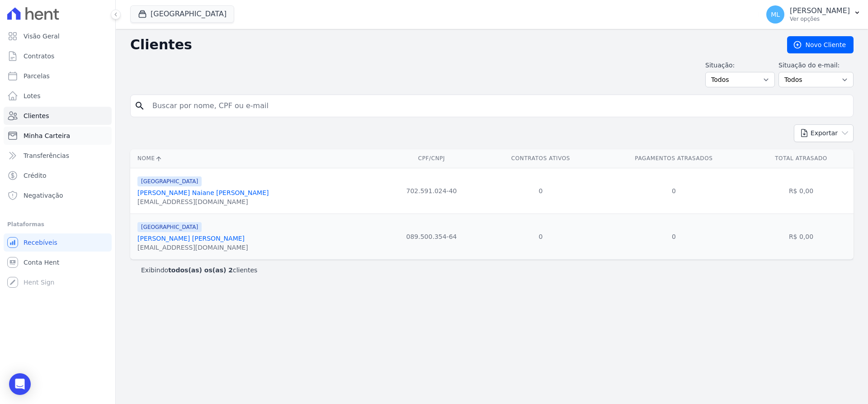 This screenshot has width=868, height=404. I want to click on a: Conta Hent, so click(58, 262).